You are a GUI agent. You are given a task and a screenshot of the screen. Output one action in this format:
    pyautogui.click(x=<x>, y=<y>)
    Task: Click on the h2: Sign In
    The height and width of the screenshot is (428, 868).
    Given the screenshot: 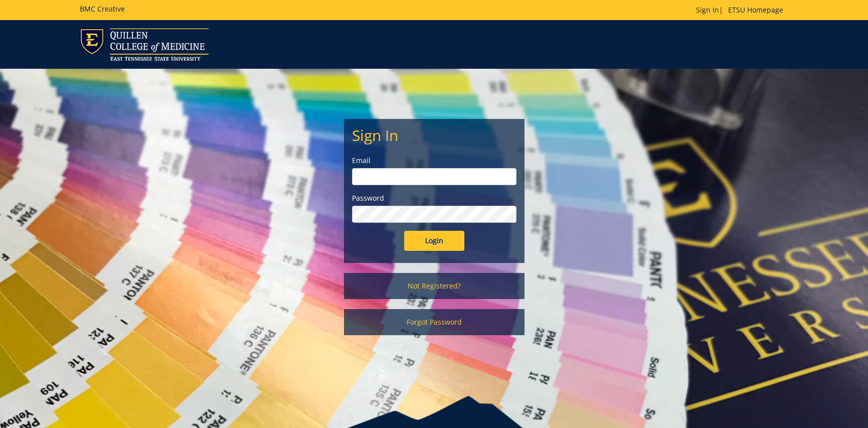 What is the action you would take?
    pyautogui.click(x=434, y=135)
    